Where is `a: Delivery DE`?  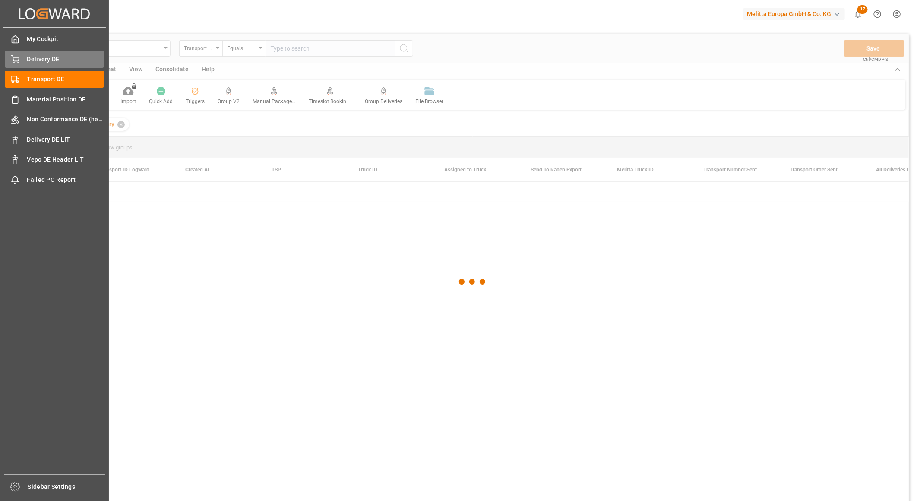 a: Delivery DE is located at coordinates (54, 59).